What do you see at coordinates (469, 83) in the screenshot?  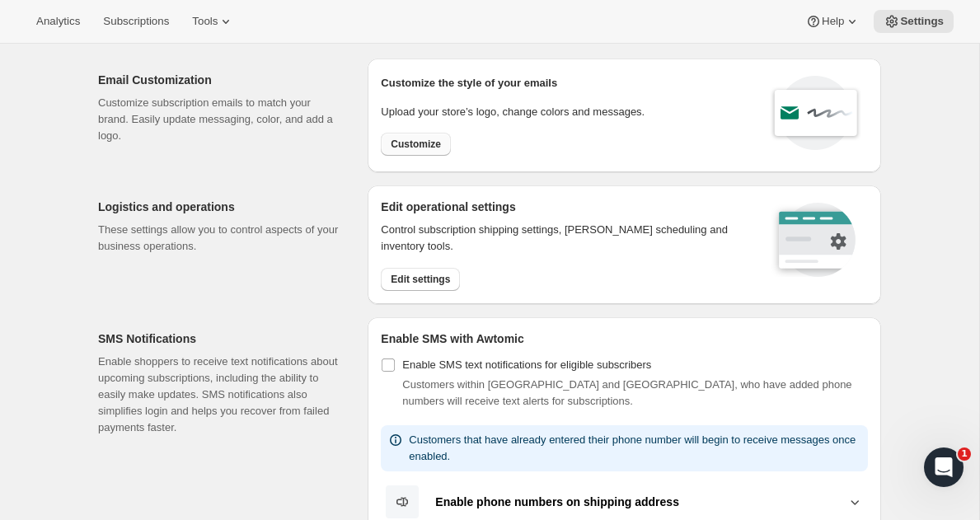 I see `p: Customize the style of your emails` at bounding box center [469, 83].